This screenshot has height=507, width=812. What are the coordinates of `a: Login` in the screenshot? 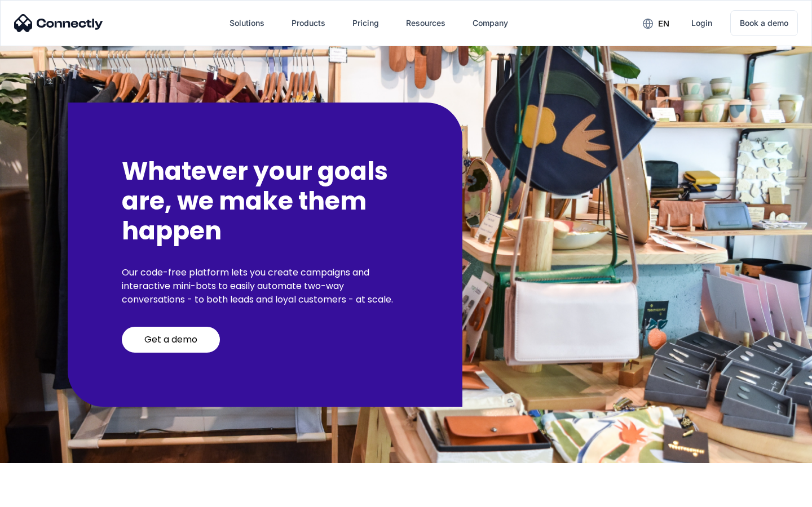 It's located at (702, 23).